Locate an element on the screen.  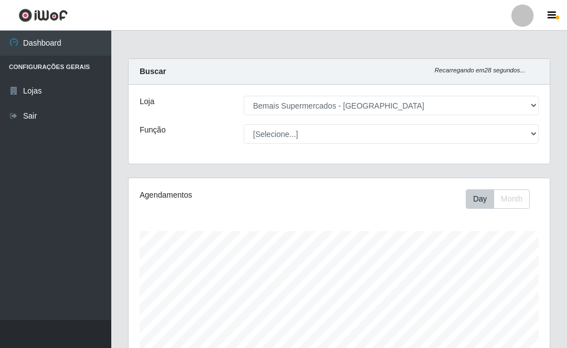
div: Toolbar with button groups is located at coordinates (502, 199).